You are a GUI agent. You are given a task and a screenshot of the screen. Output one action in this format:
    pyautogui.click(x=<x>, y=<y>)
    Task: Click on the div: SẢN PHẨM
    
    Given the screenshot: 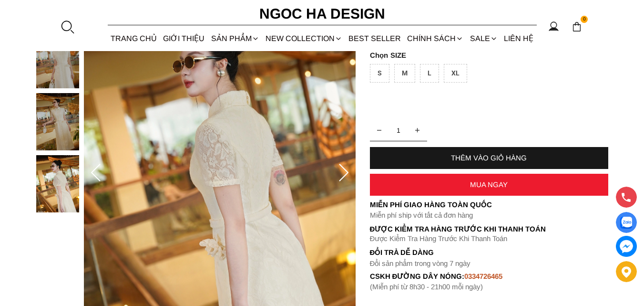 What is the action you would take?
    pyautogui.click(x=235, y=39)
    